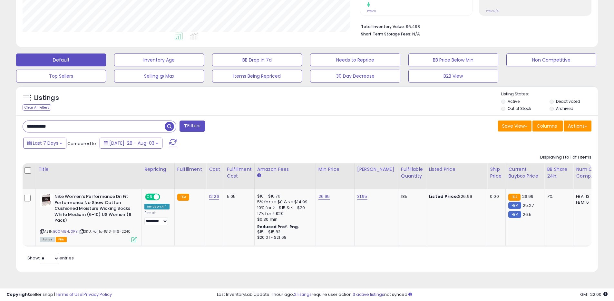 The image size is (614, 301). What do you see at coordinates (566, 157) in the screenshot?
I see `div: Displaying 1 to 1 of 1 items` at bounding box center [566, 157].